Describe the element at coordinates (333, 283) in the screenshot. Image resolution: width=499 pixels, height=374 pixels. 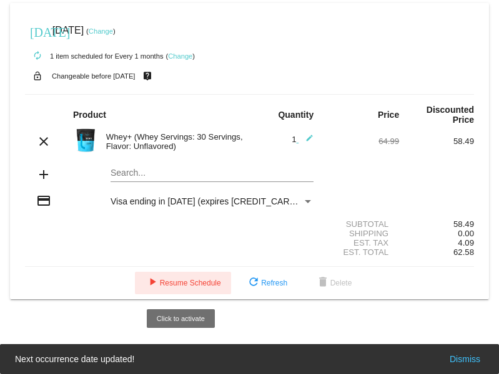
I see `button: Delete` at that location.